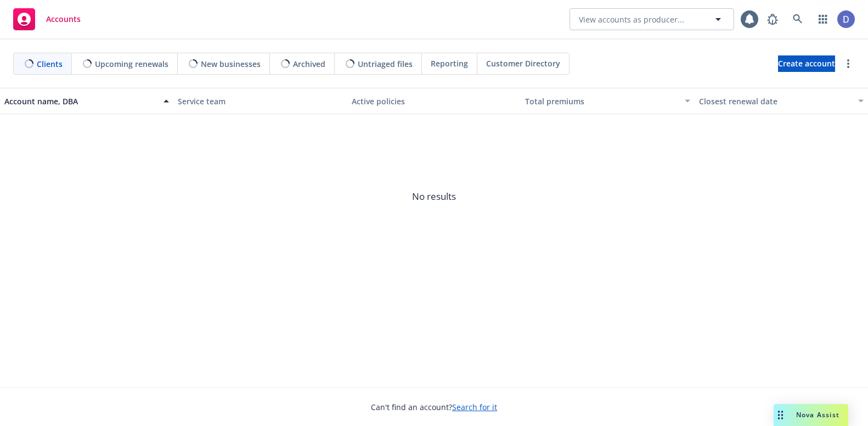  Describe the element at coordinates (782, 101) in the screenshot. I see `button: Closest renewal date` at that location.